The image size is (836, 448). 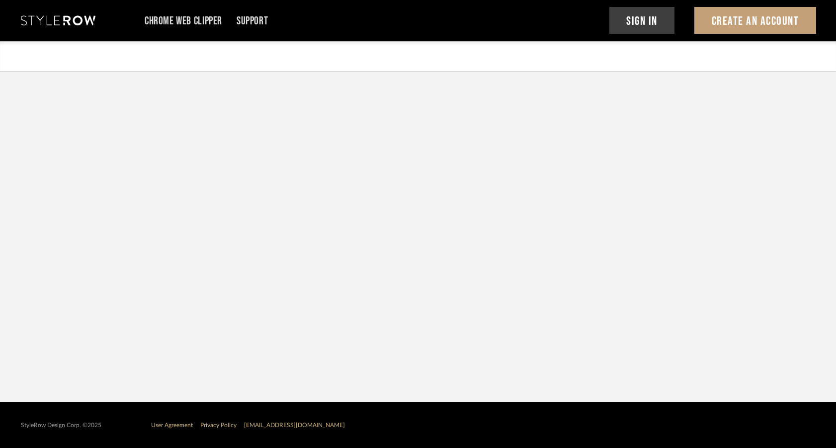 What do you see at coordinates (755, 20) in the screenshot?
I see `button: Create An Account` at bounding box center [755, 20].